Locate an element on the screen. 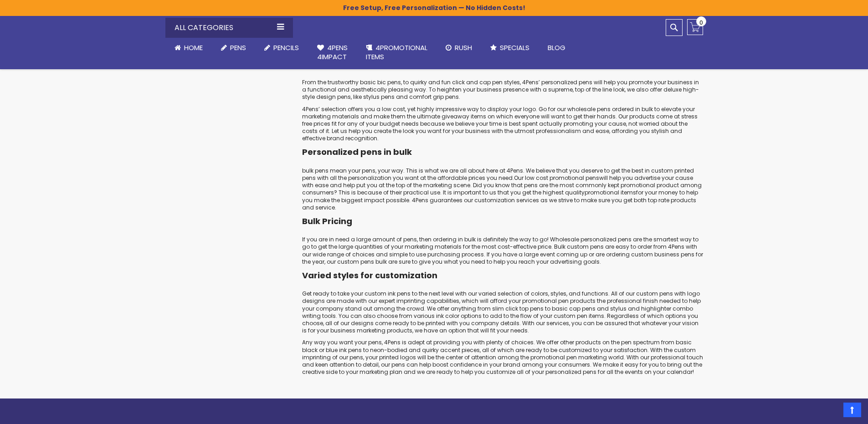 Image resolution: width=868 pixels, height=424 pixels. a: promotional items is located at coordinates (610, 193).